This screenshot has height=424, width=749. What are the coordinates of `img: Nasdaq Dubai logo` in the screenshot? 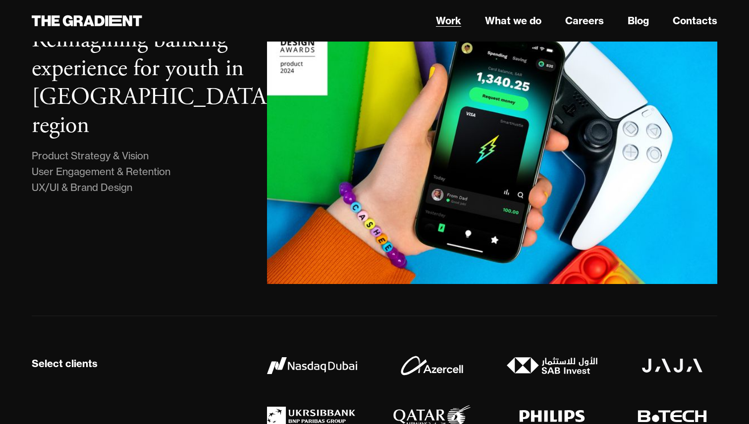 It's located at (312, 366).